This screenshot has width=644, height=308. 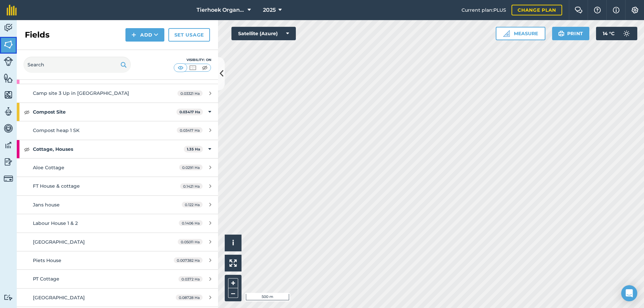 What do you see at coordinates (191, 223) in the screenshot?
I see `span: 0.1406 Ha` at bounding box center [191, 223].